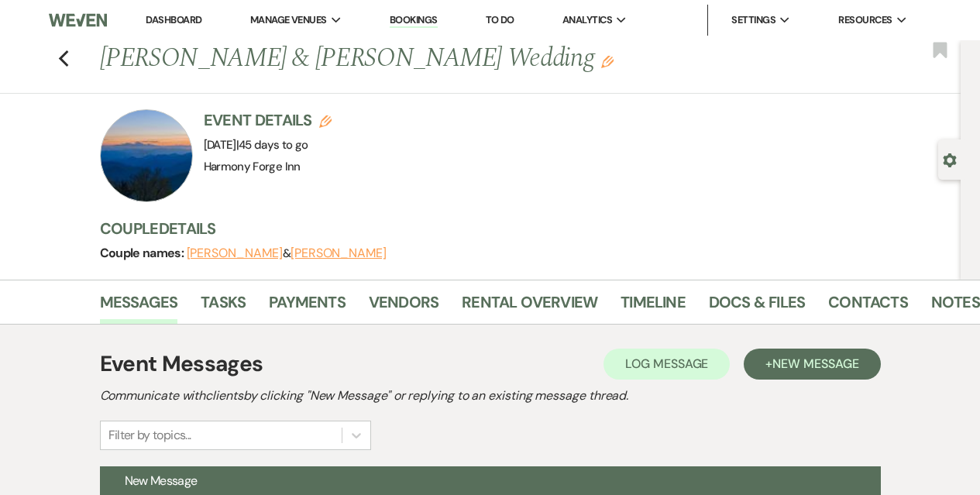 The height and width of the screenshot is (495, 980). Describe the element at coordinates (144, 253) in the screenshot. I see `span: Couple names:` at that location.